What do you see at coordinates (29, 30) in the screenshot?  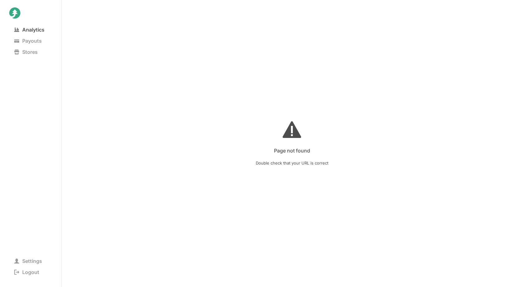 I see `span: Analytics` at bounding box center [29, 30].